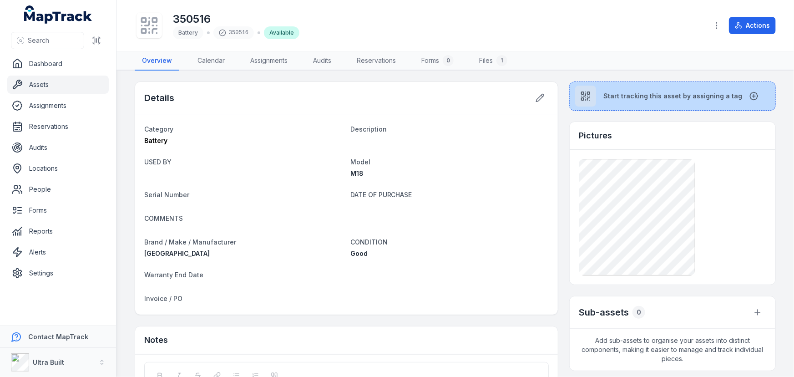  What do you see at coordinates (236, 19) in the screenshot?
I see `h1: 350516` at bounding box center [236, 19].